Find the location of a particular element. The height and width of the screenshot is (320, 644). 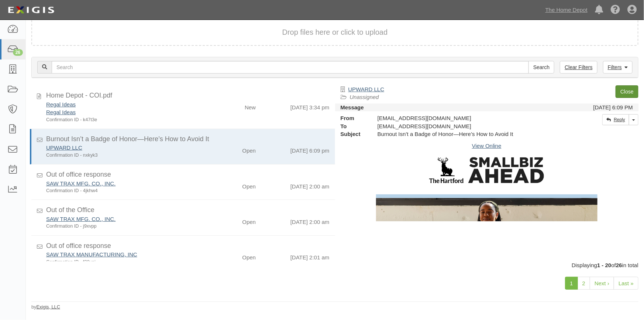

a: The Home Depot is located at coordinates (567, 10).